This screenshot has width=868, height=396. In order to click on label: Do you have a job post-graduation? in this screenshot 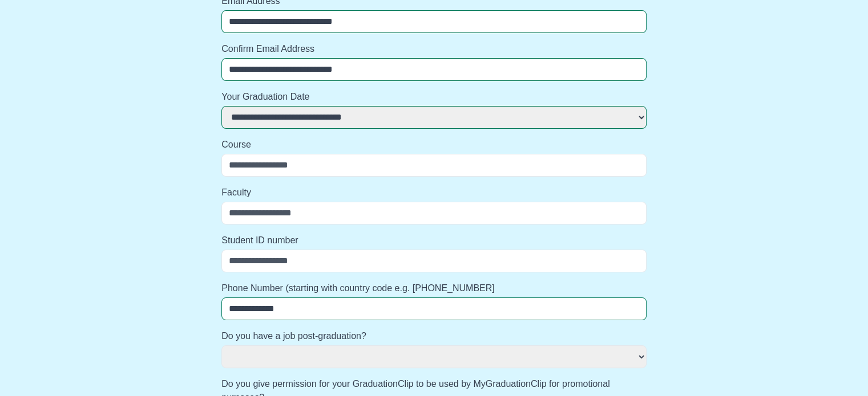, I will do `click(434, 336)`.